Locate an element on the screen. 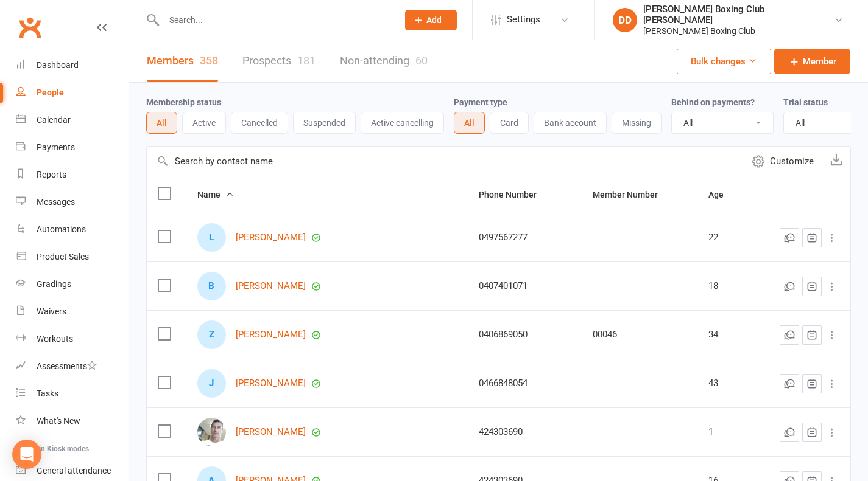 The width and height of the screenshot is (868, 481). label: Payment type is located at coordinates (480, 102).